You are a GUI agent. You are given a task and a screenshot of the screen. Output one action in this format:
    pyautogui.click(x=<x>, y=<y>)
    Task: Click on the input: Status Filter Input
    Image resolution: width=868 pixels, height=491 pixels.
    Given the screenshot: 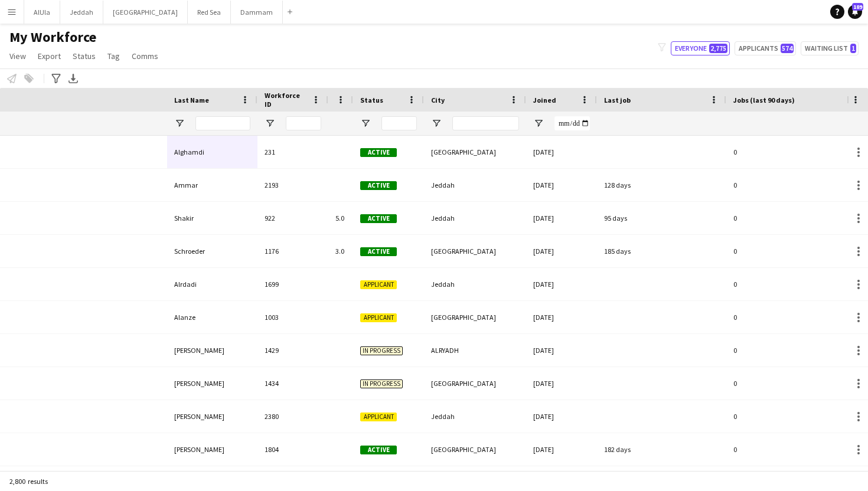 What is the action you would take?
    pyautogui.click(x=399, y=124)
    